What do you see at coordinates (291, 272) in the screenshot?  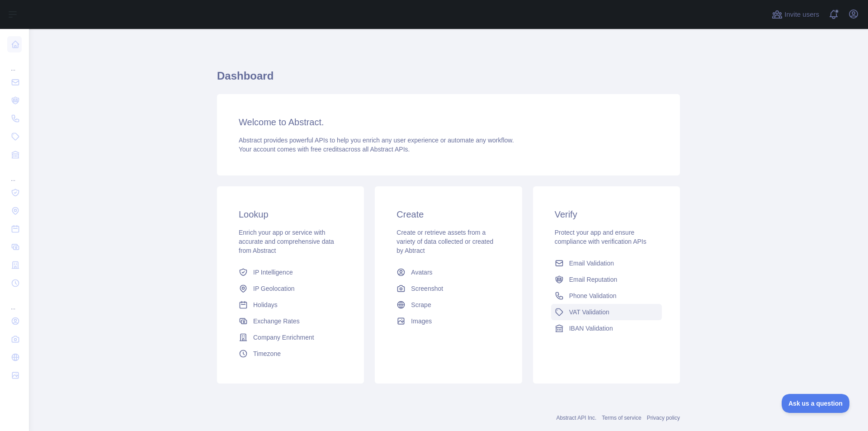 I see `a: IP Intelligence` at bounding box center [291, 272].